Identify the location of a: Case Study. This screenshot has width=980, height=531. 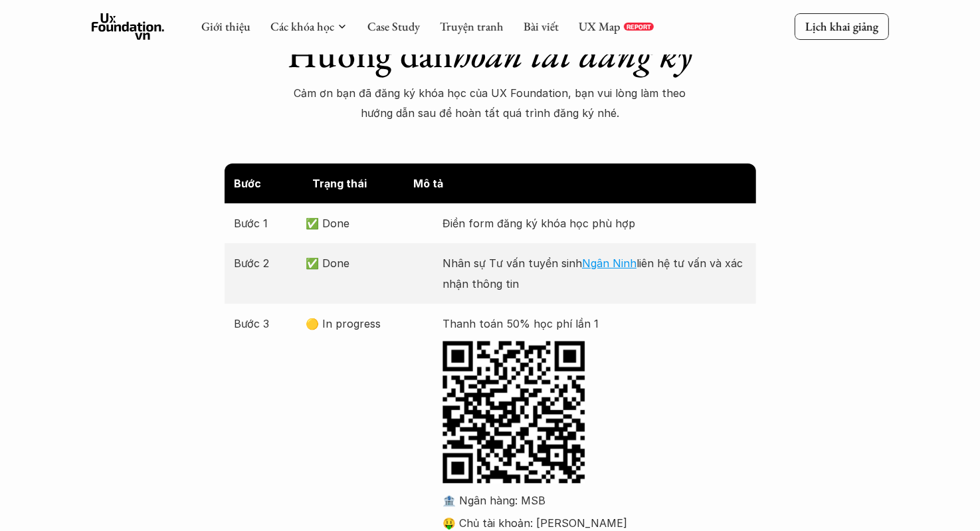
(393, 26).